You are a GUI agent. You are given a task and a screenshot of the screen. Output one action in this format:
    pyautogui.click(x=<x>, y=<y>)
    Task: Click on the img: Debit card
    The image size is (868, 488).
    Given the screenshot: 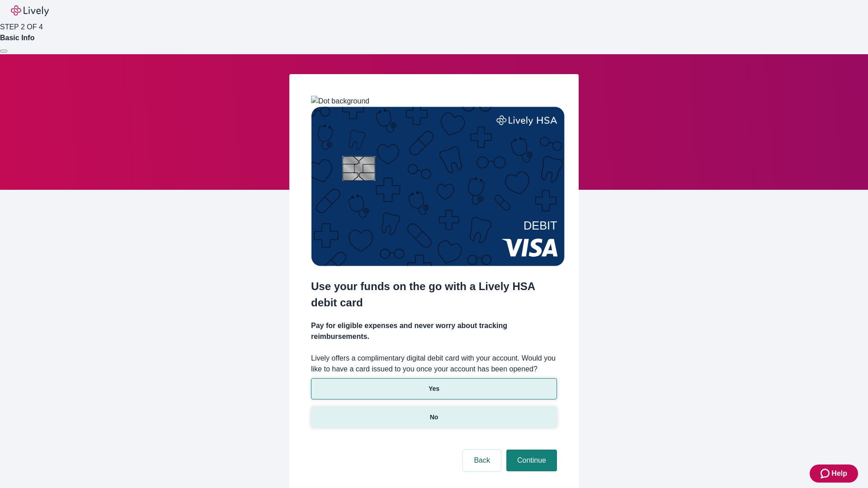 What is the action you would take?
    pyautogui.click(x=438, y=186)
    